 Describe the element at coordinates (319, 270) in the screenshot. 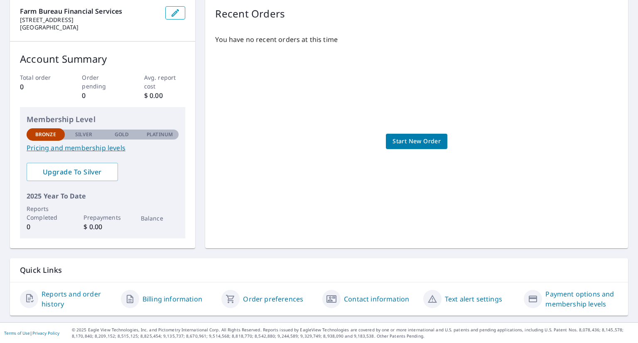

I see `p: Quick Links` at that location.